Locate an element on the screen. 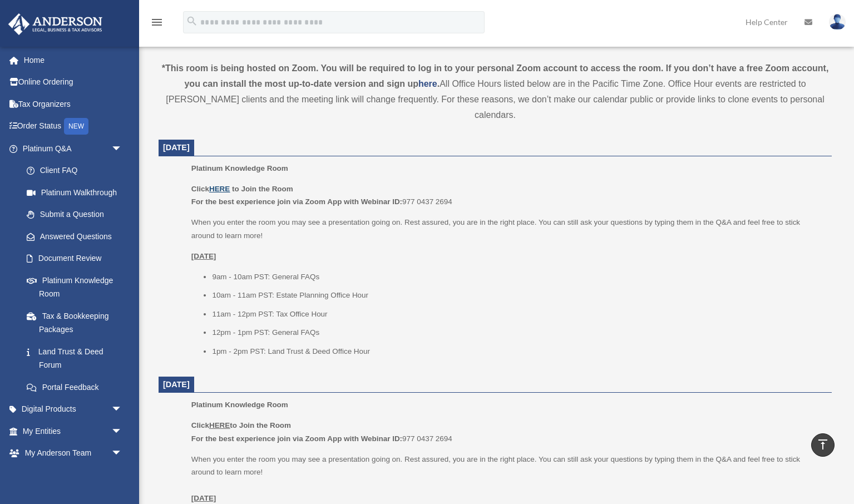  a: Order StatusNEW is located at coordinates (74, 126).